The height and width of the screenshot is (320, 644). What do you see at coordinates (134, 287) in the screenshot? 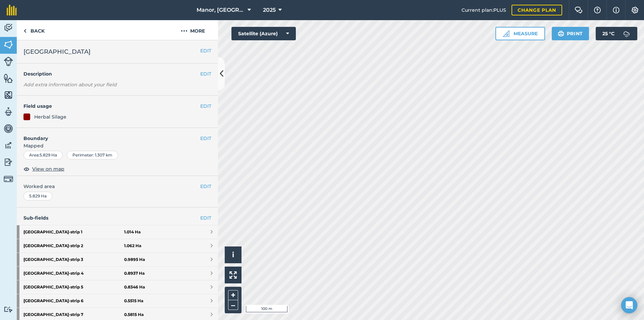
I see `strong: 0.8346 Ha` at bounding box center [134, 287].